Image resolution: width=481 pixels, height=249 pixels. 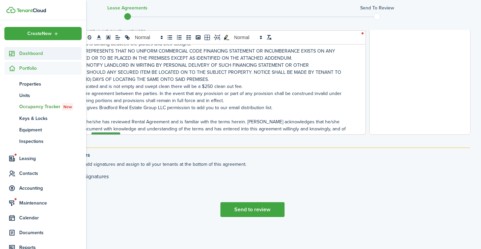 What do you see at coordinates (257, 171) in the screenshot?
I see `explanation-description: It will automatically add signatures and assign to all your tenants at the bottom of this agreement.` at bounding box center [257, 171].